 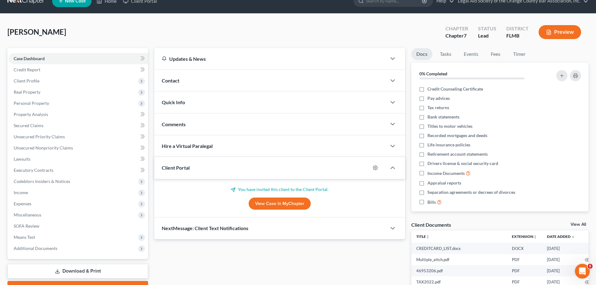 I want to click on td: 46953206.pdf, so click(x=459, y=271).